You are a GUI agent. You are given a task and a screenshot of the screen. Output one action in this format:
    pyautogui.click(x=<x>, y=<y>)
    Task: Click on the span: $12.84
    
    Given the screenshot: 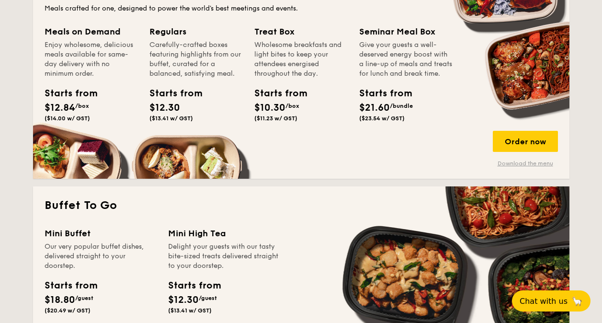 What is the action you would take?
    pyautogui.click(x=60, y=108)
    